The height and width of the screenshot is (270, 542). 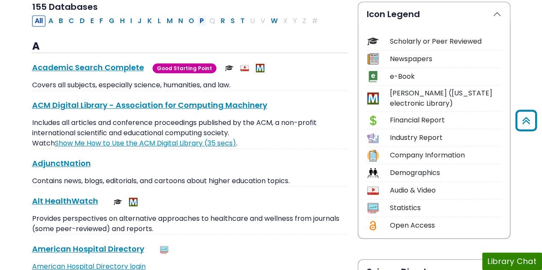 I want to click on img: Icon Statistics, so click(x=373, y=208).